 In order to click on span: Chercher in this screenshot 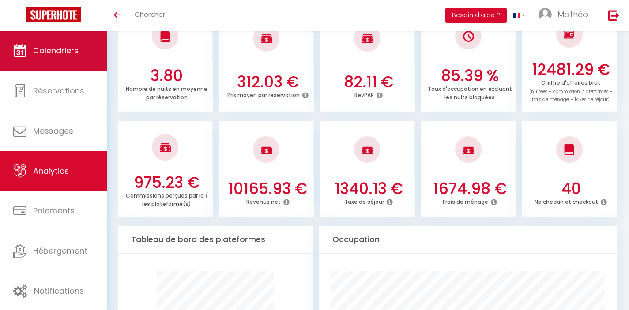, I will do `click(150, 14)`.